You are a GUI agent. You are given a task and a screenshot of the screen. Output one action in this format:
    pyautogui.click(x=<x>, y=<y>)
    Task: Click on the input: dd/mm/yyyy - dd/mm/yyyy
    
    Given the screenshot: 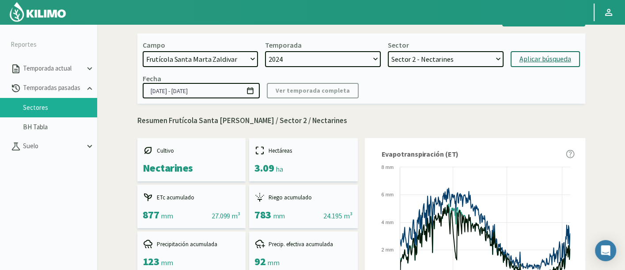 What is the action you would take?
    pyautogui.click(x=201, y=91)
    